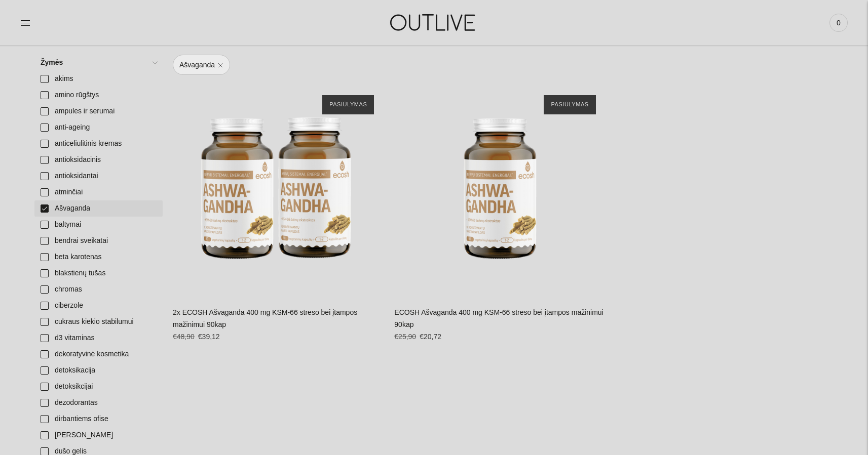 This screenshot has height=455, width=868. I want to click on a: anticeliulitinis kremas, so click(98, 144).